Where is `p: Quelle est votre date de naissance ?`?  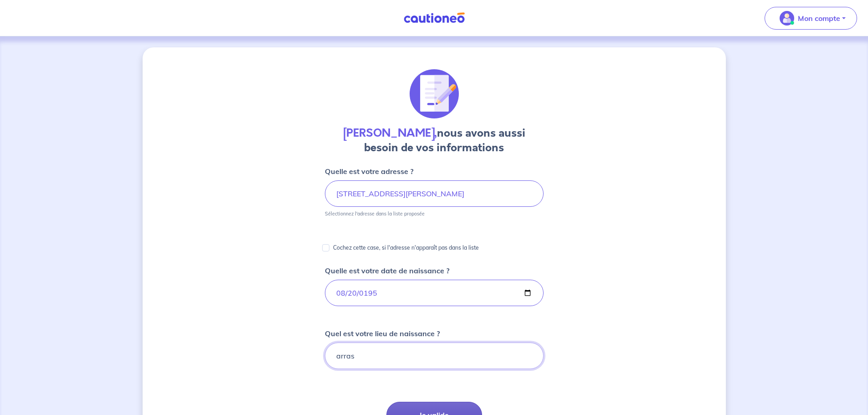 p: Quelle est votre date de naissance ? is located at coordinates (387, 270).